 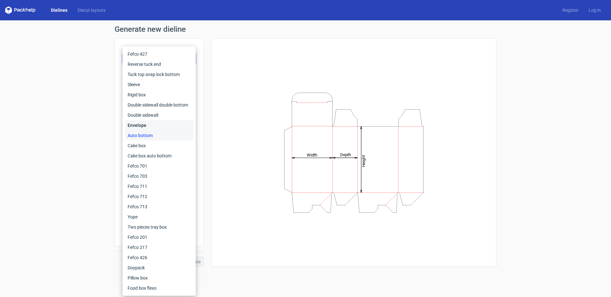 What do you see at coordinates (159, 237) in the screenshot?
I see `div: Fefco 201` at bounding box center [159, 237].